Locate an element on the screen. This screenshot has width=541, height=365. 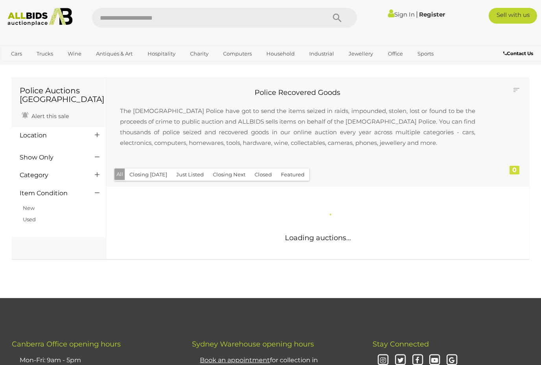
u: Book an appointment is located at coordinates (235, 360).